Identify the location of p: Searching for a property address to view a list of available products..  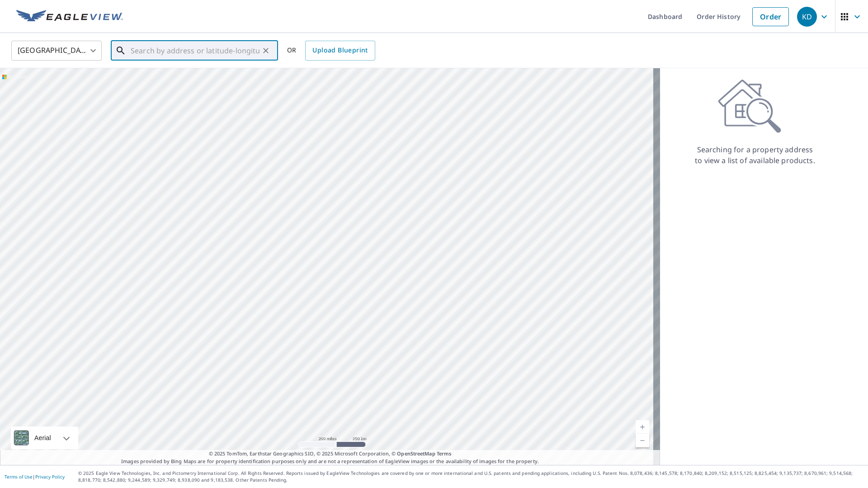
(755, 155).